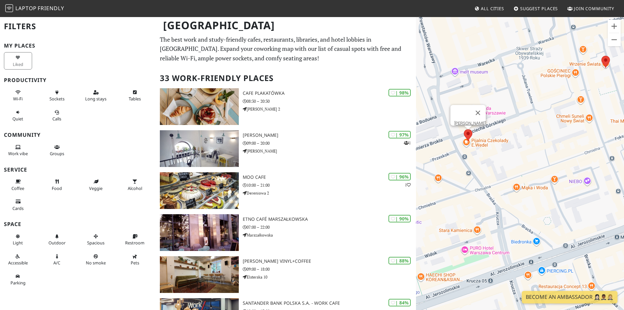  Describe the element at coordinates (96, 239) in the screenshot. I see `button: Spacious` at that location.